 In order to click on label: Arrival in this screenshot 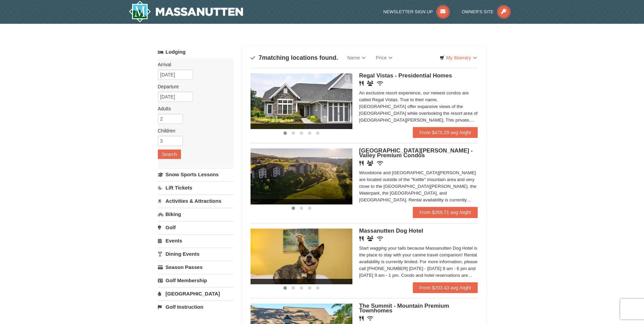, I will do `click(193, 65)`.